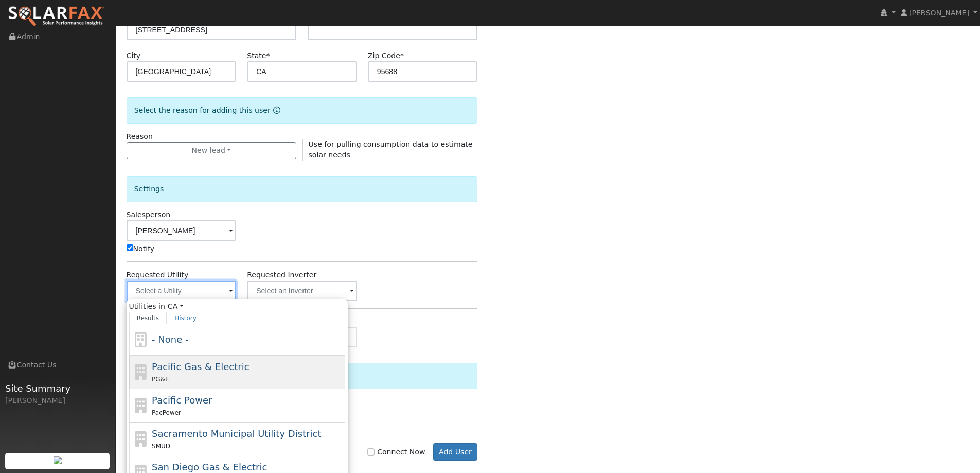 This screenshot has height=473, width=980. Describe the element at coordinates (210, 467) in the screenshot. I see `span: San Diego Gas & Electric` at that location.